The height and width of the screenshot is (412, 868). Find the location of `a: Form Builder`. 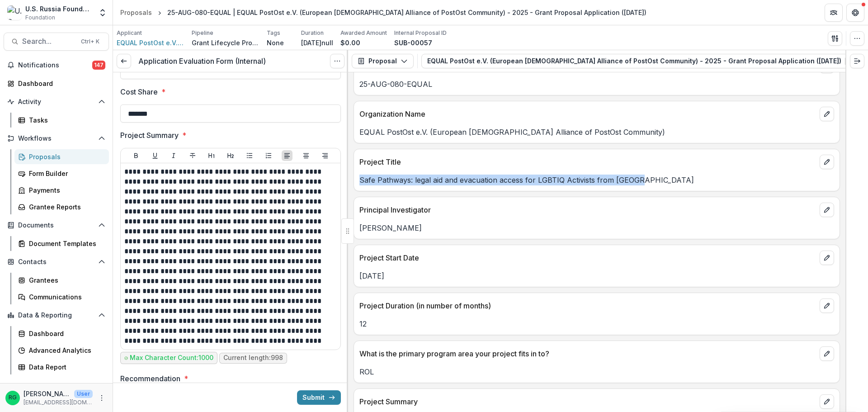

a: Form Builder is located at coordinates (62, 173).